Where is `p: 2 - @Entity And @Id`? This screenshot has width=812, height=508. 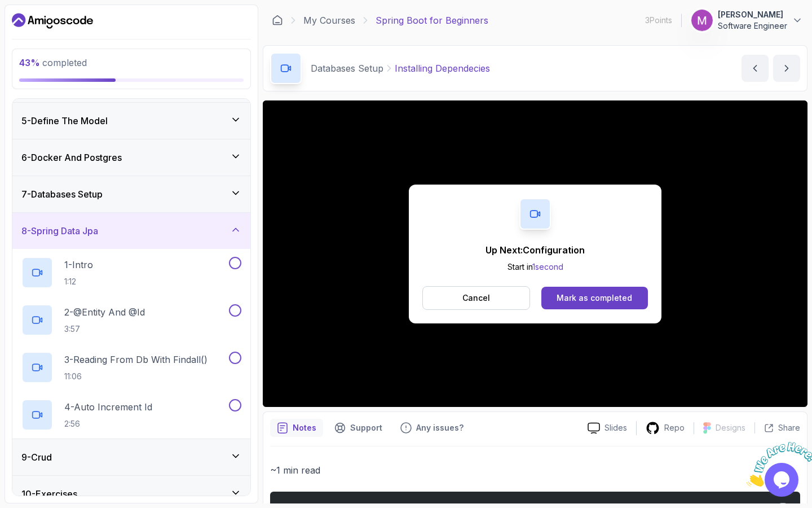 p: 2 - @Entity And @Id is located at coordinates (105, 312).